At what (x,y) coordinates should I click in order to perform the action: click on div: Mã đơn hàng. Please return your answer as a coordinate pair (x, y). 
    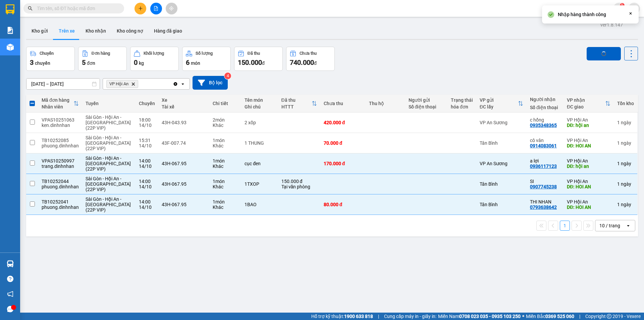
    Looking at the image, I should click on (57, 100).